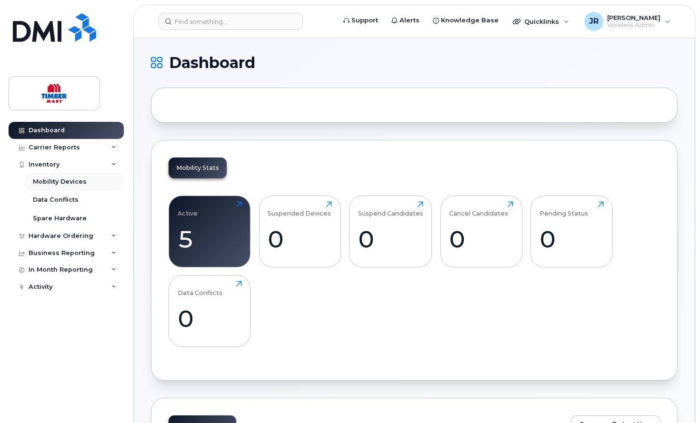  What do you see at coordinates (212, 63) in the screenshot?
I see `span: Dashboard` at bounding box center [212, 63].